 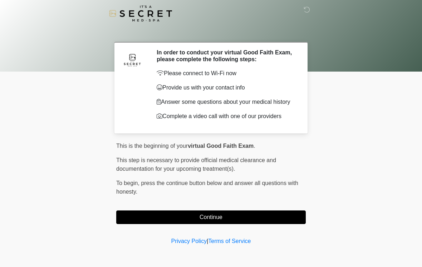 I want to click on p: Provide us with your contact info, so click(x=226, y=88).